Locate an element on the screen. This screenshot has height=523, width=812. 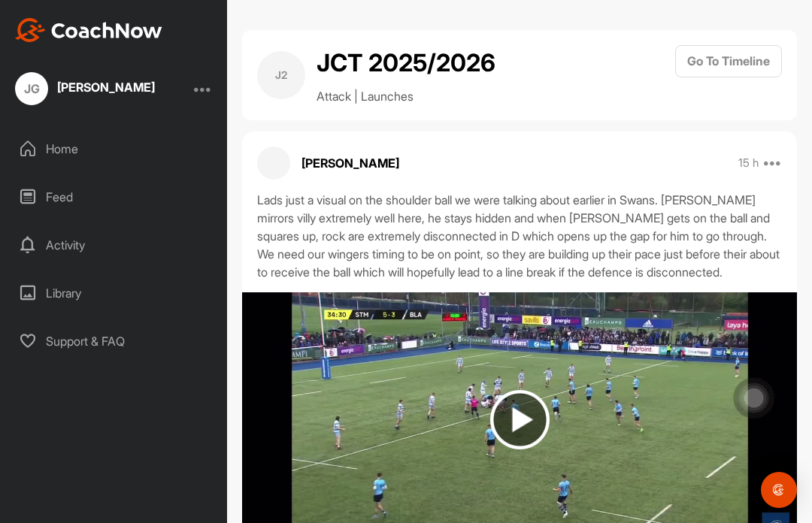
div: Open Intercom Messenger is located at coordinates (779, 490).